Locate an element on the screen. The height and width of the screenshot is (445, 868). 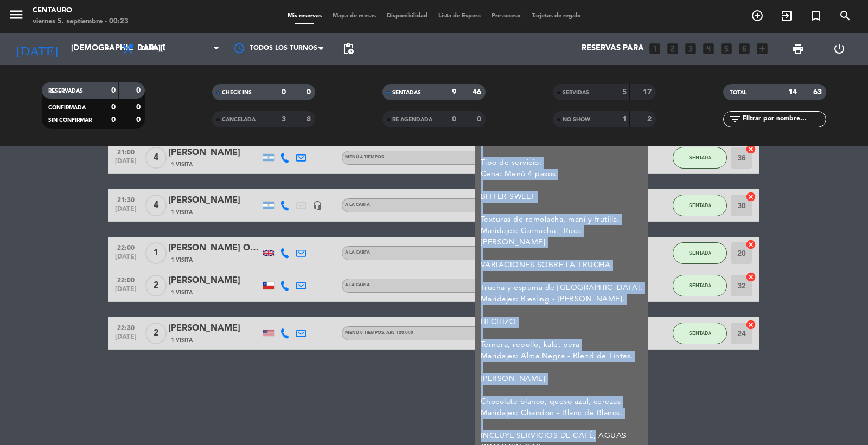
i: looks_3 is located at coordinates (691, 49).